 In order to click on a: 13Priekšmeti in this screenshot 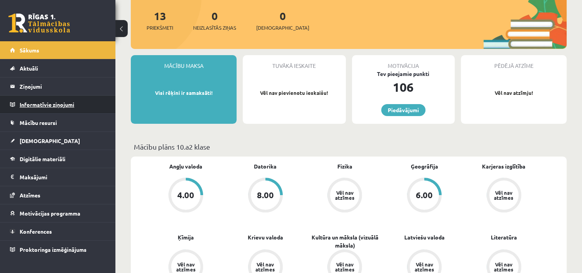, I will do `click(160, 20)`.